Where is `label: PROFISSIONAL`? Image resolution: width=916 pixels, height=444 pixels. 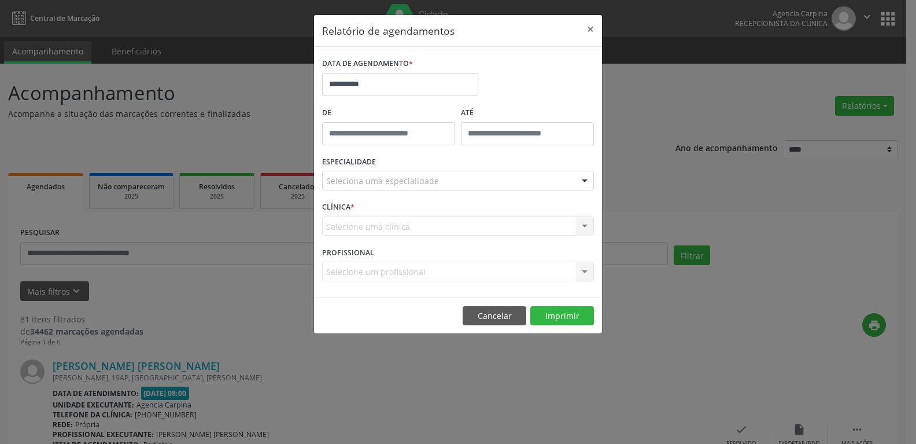
label: PROFISSIONAL is located at coordinates (348, 252).